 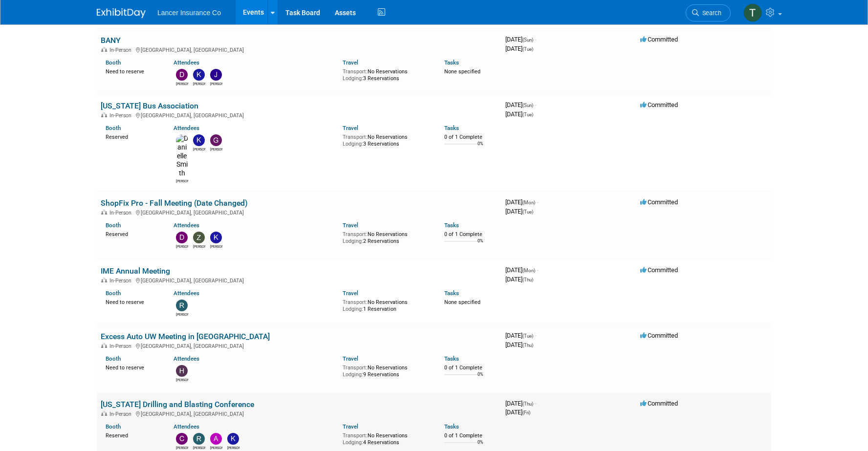 I want to click on a: IME Annual Meeting, so click(x=135, y=271).